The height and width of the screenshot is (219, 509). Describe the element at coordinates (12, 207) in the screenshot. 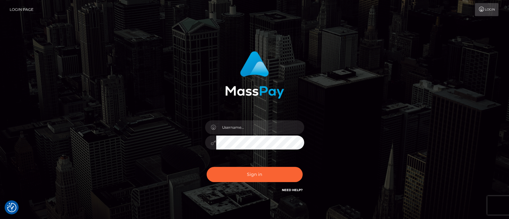

I see `img: Revisit consent button` at that location.